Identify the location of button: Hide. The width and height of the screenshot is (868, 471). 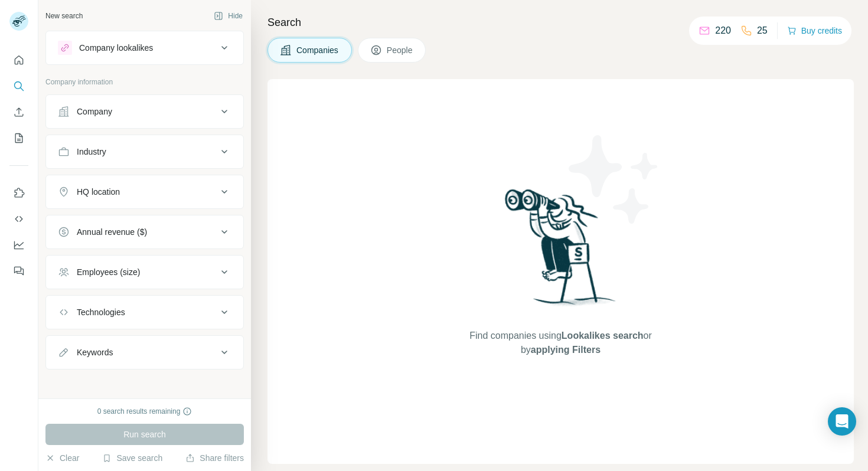
(228, 16).